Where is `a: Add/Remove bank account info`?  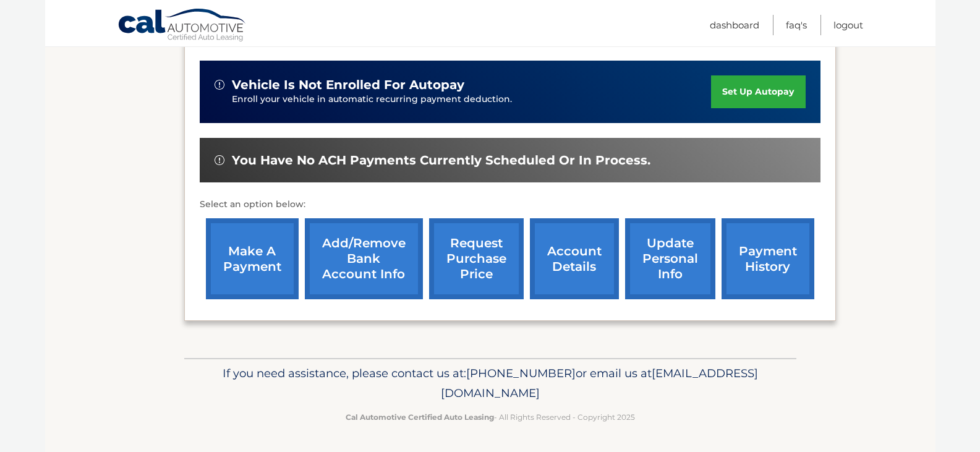 a: Add/Remove bank account info is located at coordinates (364, 259).